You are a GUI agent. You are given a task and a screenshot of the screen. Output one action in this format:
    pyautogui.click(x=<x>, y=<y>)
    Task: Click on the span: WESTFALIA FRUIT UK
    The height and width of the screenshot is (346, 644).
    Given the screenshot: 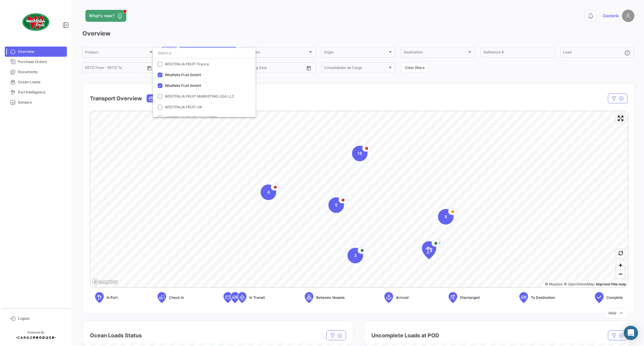 What is the action you would take?
    pyautogui.click(x=183, y=107)
    